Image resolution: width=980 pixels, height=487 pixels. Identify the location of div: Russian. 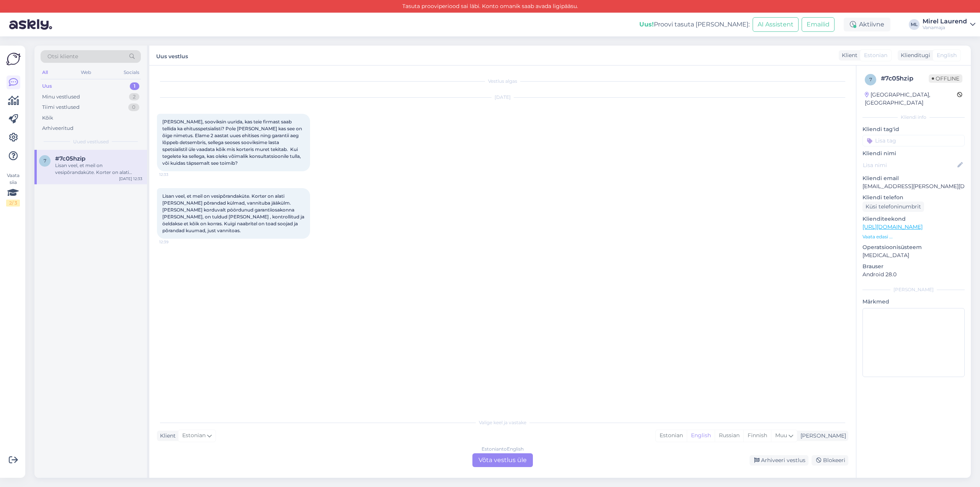
(729, 436).